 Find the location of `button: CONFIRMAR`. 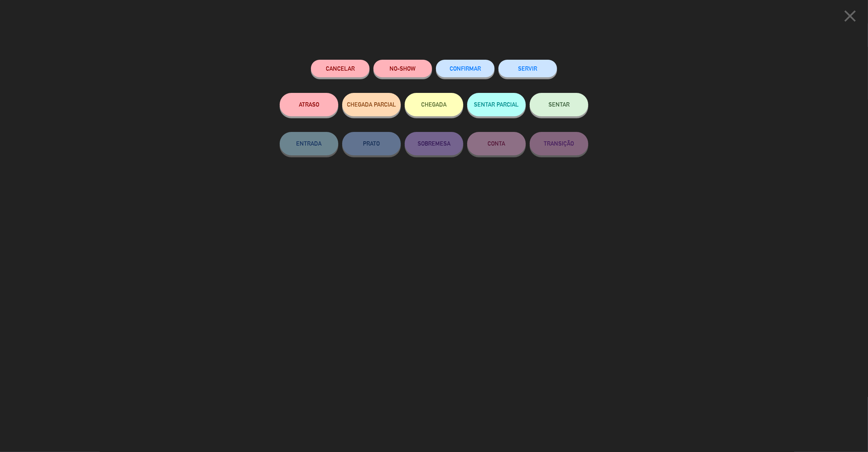

button: CONFIRMAR is located at coordinates (465, 69).